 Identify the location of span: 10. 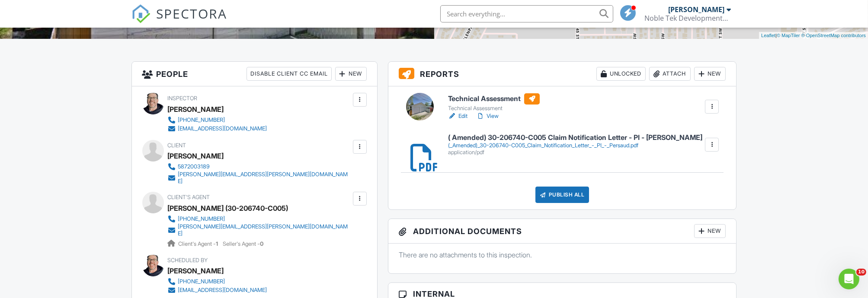
(861, 272).